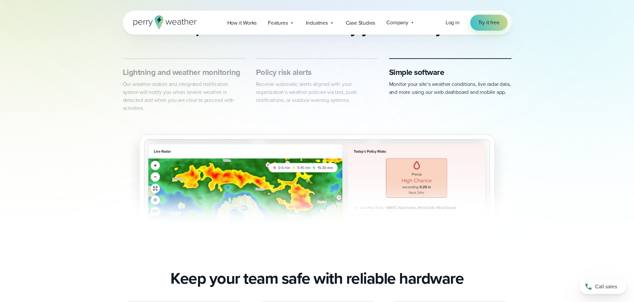 This screenshot has width=634, height=302. I want to click on p: Receive automatic alerts aligned with your organization’s weather policies via text, push notific..., so click(317, 92).